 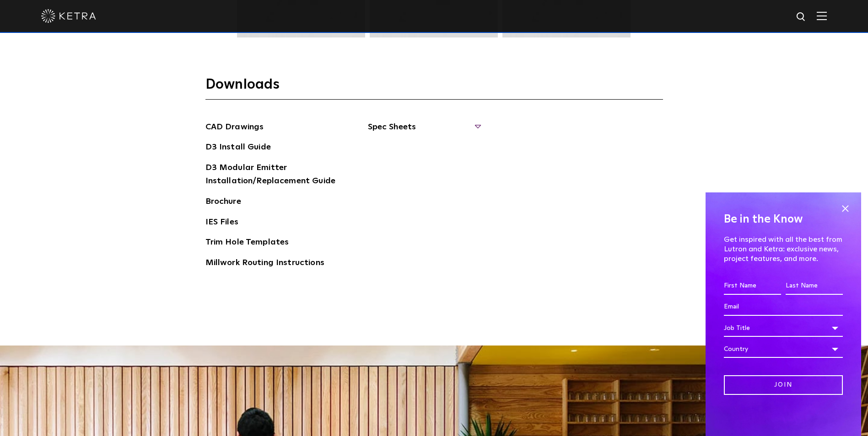 I want to click on h4: Be in the Know, so click(x=783, y=219).